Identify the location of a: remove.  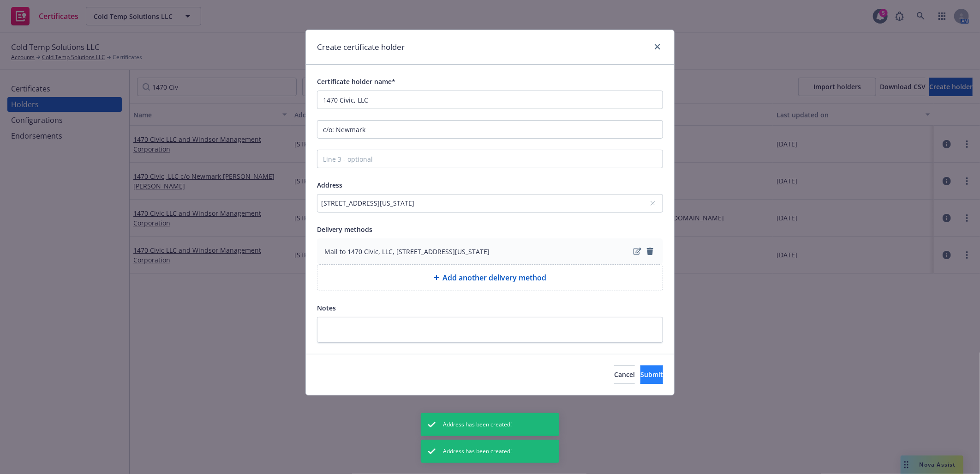
(650, 251).